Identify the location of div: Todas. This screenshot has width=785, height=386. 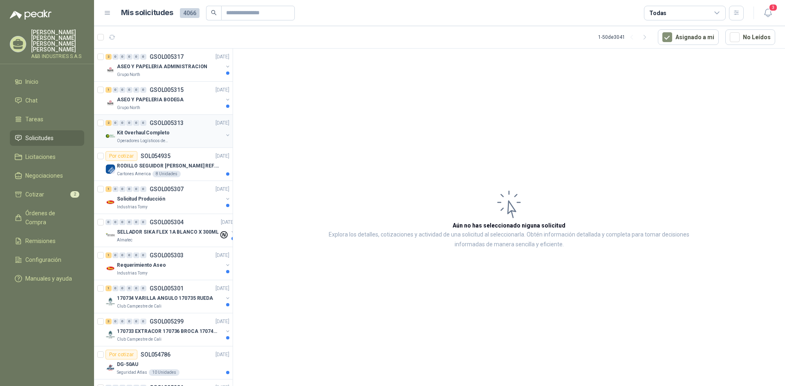
(658, 13).